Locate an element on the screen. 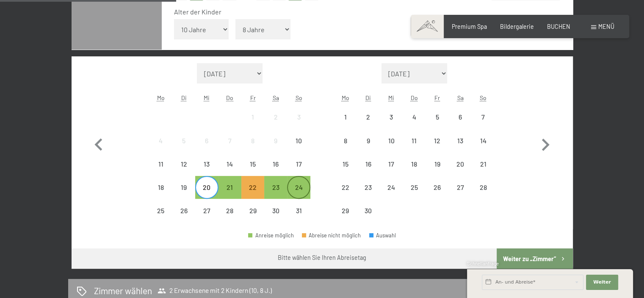  div: Fri Aug 01 2025 is located at coordinates (253, 117).